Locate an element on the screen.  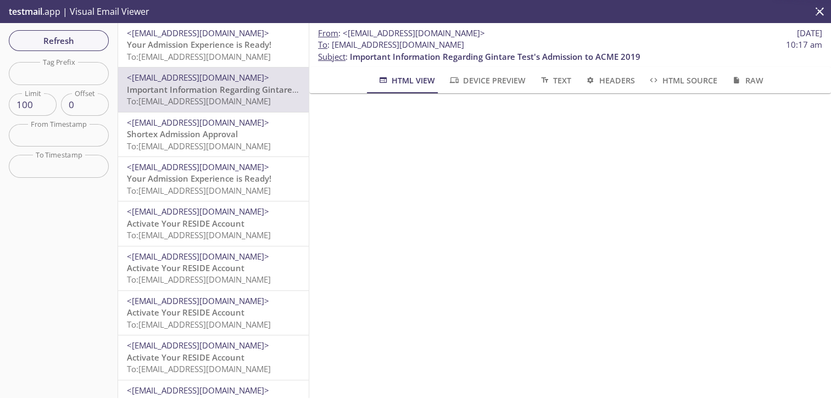
span: To is located at coordinates (322, 44).